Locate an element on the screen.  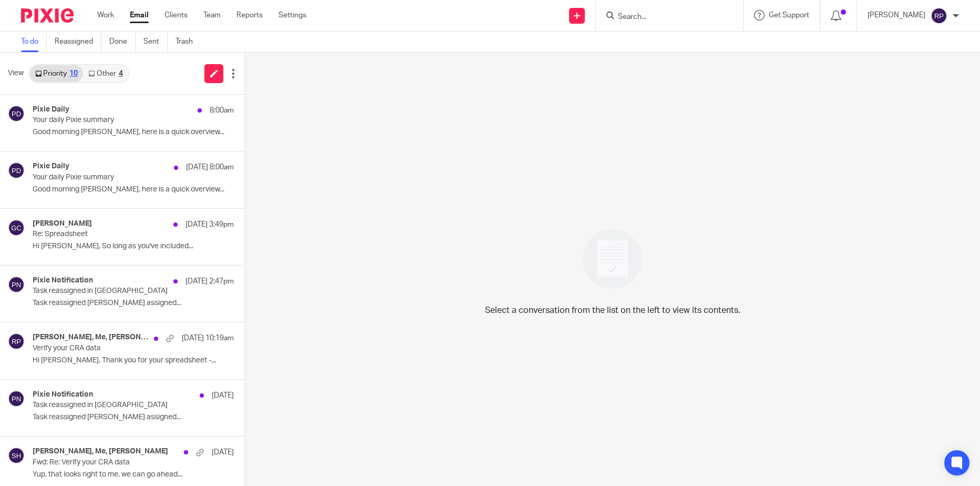
a: Team is located at coordinates (212, 15).